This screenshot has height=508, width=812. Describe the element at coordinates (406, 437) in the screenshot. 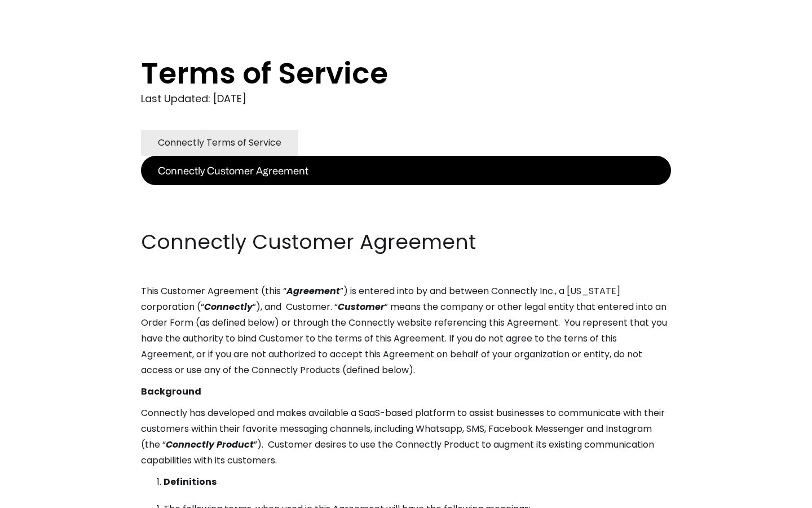

I see `p: Connectly has developed and makes available a SaaS-based platform to assist businesses to communi...` at that location.